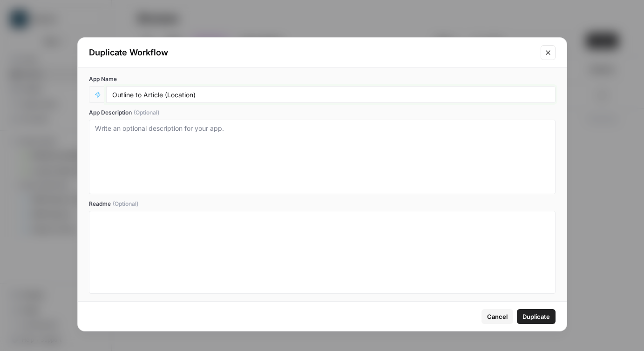 The image size is (644, 351). I want to click on label: App Description, so click(322, 113).